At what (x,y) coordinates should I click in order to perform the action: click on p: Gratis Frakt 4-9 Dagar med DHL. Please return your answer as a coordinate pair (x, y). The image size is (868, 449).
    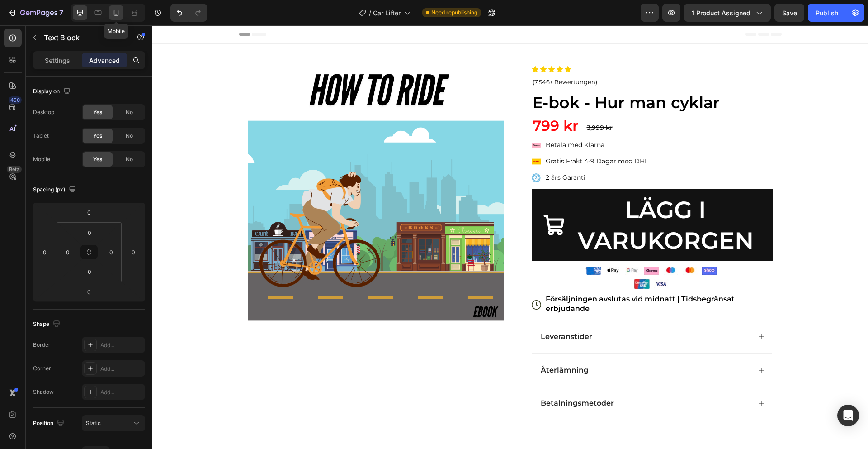
    Looking at the image, I should click on (444, 136).